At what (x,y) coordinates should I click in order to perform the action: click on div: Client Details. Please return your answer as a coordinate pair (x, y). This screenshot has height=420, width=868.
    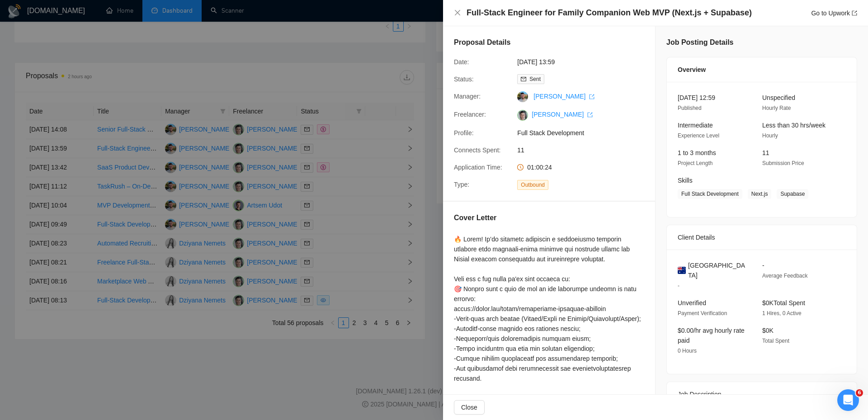
    Looking at the image, I should click on (762, 237).